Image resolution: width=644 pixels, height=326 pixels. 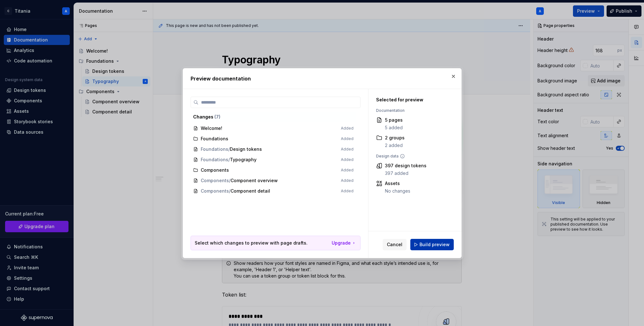 I want to click on button: Build preview, so click(x=432, y=245).